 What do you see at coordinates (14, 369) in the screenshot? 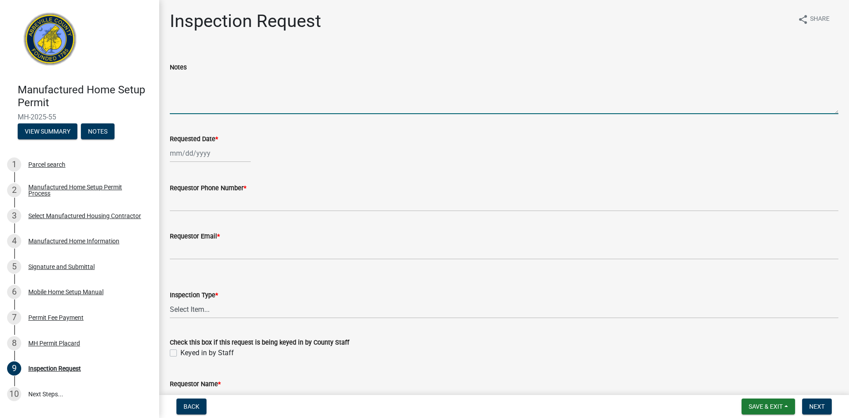
I see `div: 9` at bounding box center [14, 369].